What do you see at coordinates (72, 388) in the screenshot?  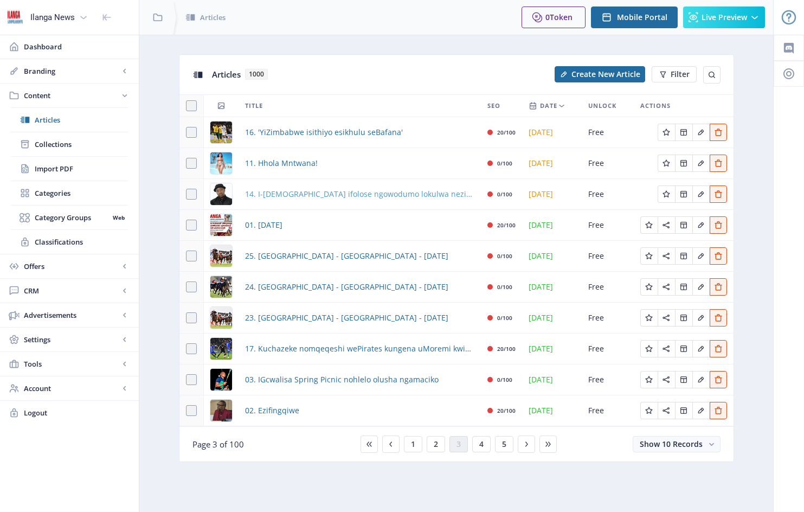 I see `span: Account` at bounding box center [72, 388].